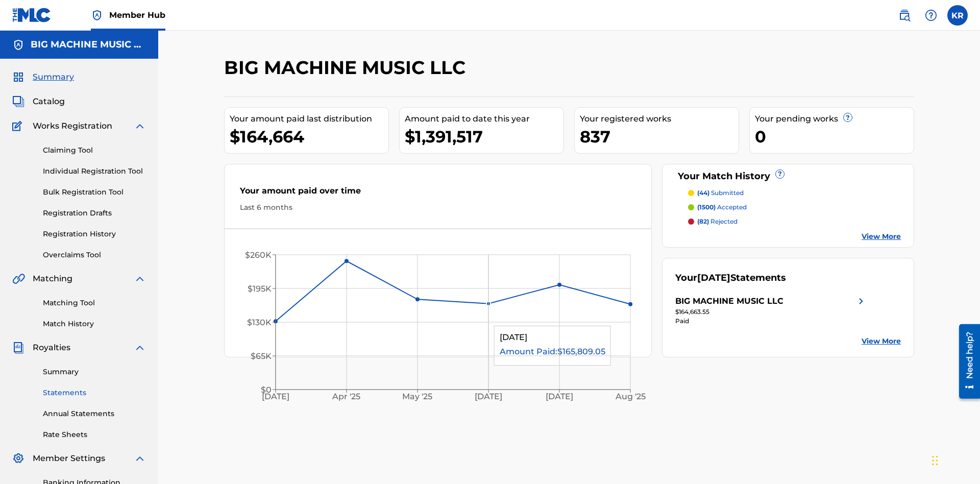  I want to click on div: Your amount paid last distribution, so click(309, 119).